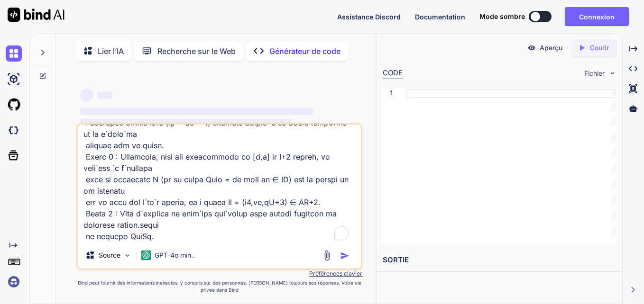 Image resolution: width=644 pixels, height=304 pixels. I want to click on img: GPT-4o mini, so click(146, 255).